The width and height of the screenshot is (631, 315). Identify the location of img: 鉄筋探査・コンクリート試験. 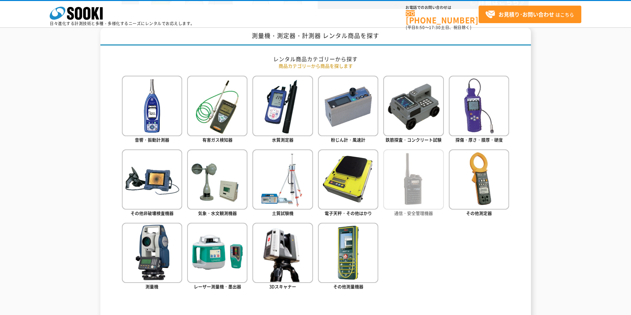
(413, 106).